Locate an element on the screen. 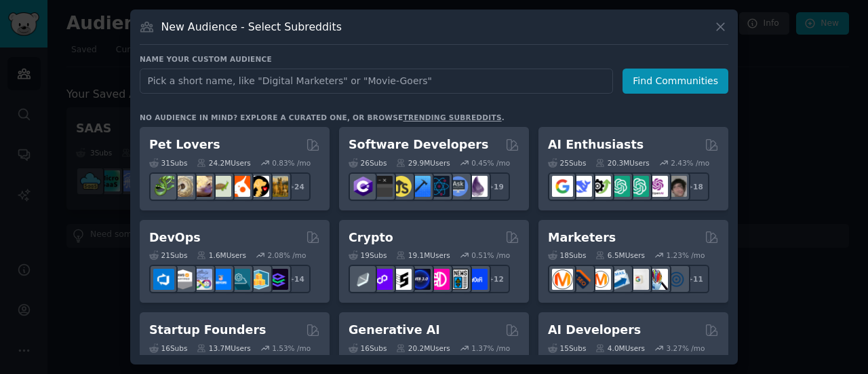 This screenshot has width=868, height=374. img: chatgpt_prompts_ is located at coordinates (638, 185).